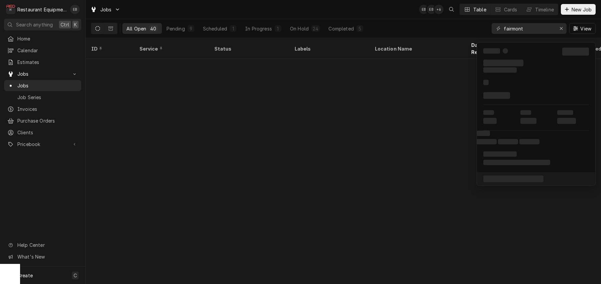  Describe the element at coordinates (511, 9) in the screenshot. I see `div: Cards` at that location.